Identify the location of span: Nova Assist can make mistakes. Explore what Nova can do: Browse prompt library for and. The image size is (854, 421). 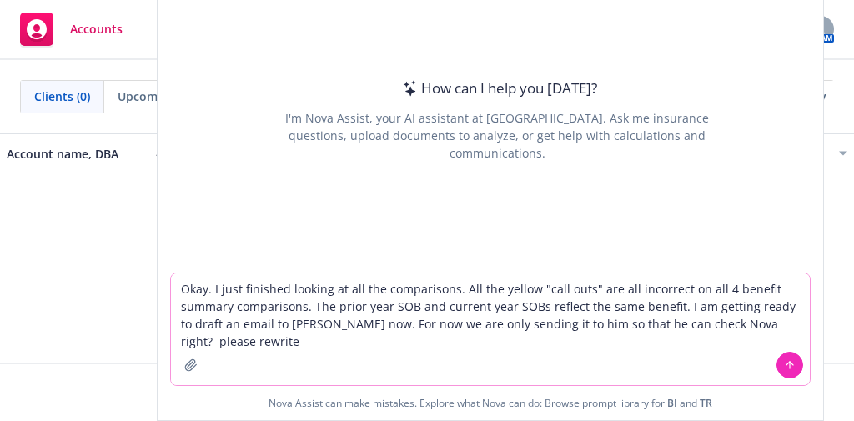
(490, 403).